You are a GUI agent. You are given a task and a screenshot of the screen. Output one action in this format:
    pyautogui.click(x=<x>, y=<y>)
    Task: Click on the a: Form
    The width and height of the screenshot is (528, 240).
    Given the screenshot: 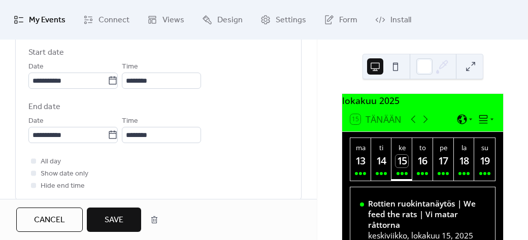 What is the action you would take?
    pyautogui.click(x=341, y=20)
    